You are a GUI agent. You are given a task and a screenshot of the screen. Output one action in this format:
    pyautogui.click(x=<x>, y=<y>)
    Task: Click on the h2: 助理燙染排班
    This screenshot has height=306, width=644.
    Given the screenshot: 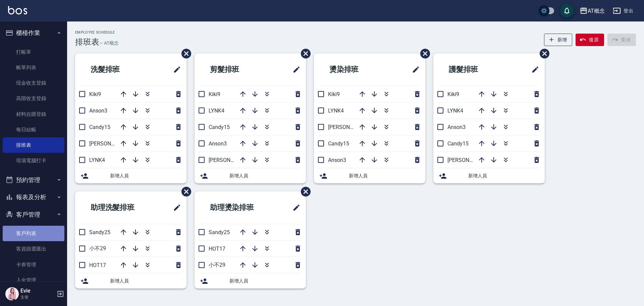 What is the action you would take?
    pyautogui.click(x=238, y=207)
    